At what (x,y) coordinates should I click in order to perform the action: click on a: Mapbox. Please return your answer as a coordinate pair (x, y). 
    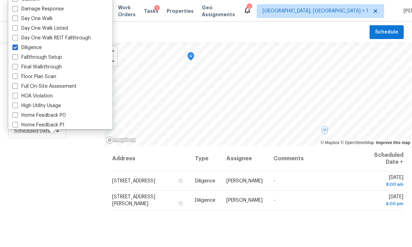
    Looking at the image, I should click on (330, 143).